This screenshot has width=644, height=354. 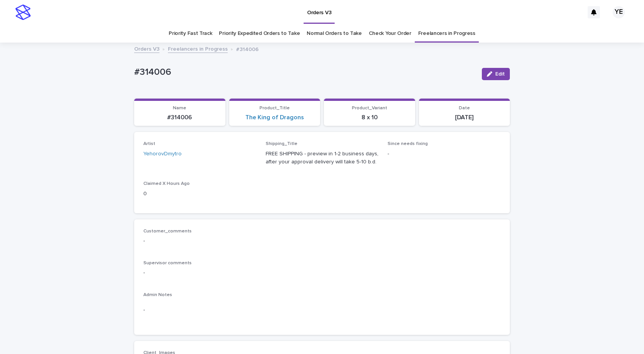 I want to click on p: FREE SHIPPING - preview in 1-2 business days, after your approval delivery will take 5-10 b.d., so click(x=322, y=158).